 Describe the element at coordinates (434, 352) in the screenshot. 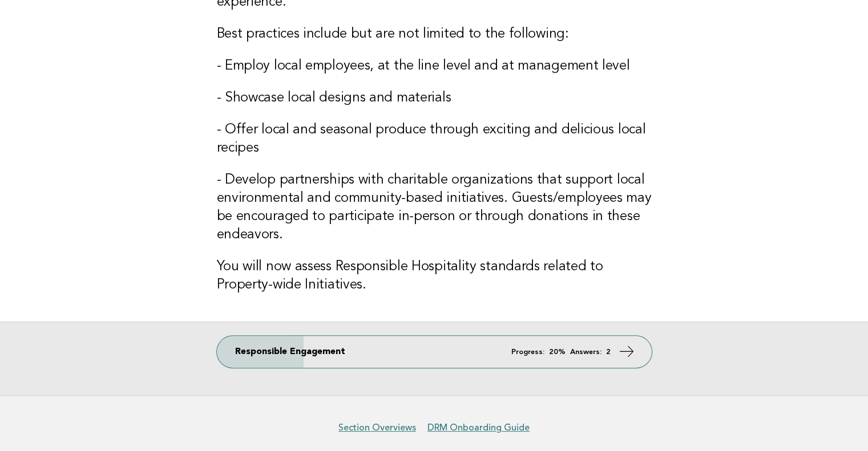

I see `a: Responsible Engagement Progress: 20% Answers: 2` at that location.